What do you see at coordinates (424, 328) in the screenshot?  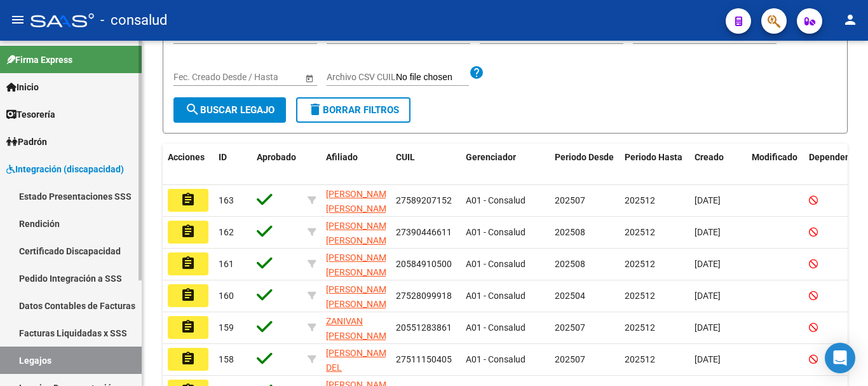 I see `span: 20551283861` at bounding box center [424, 328].